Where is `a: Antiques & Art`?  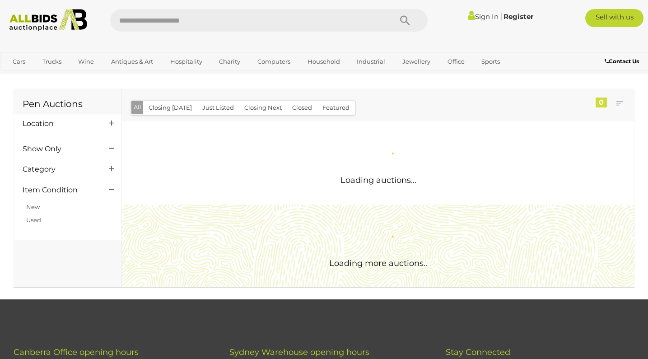
a: Antiques & Art is located at coordinates (132, 61).